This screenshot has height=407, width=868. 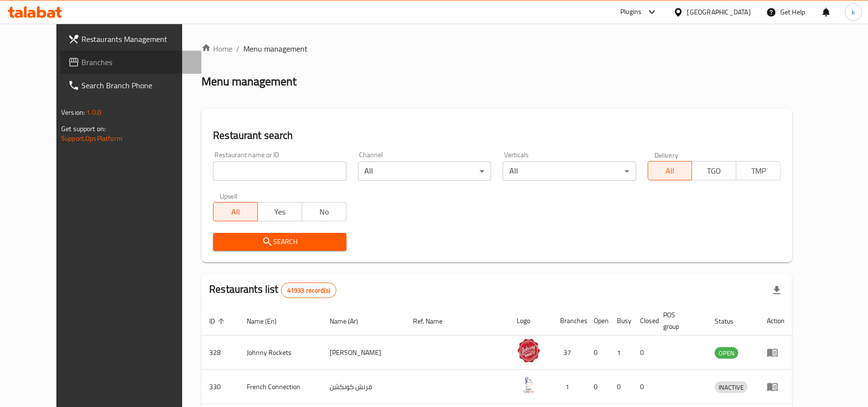 I want to click on button: TGO, so click(x=714, y=171).